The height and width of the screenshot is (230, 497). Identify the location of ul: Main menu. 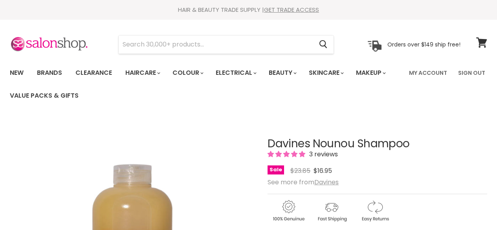
(204, 84).